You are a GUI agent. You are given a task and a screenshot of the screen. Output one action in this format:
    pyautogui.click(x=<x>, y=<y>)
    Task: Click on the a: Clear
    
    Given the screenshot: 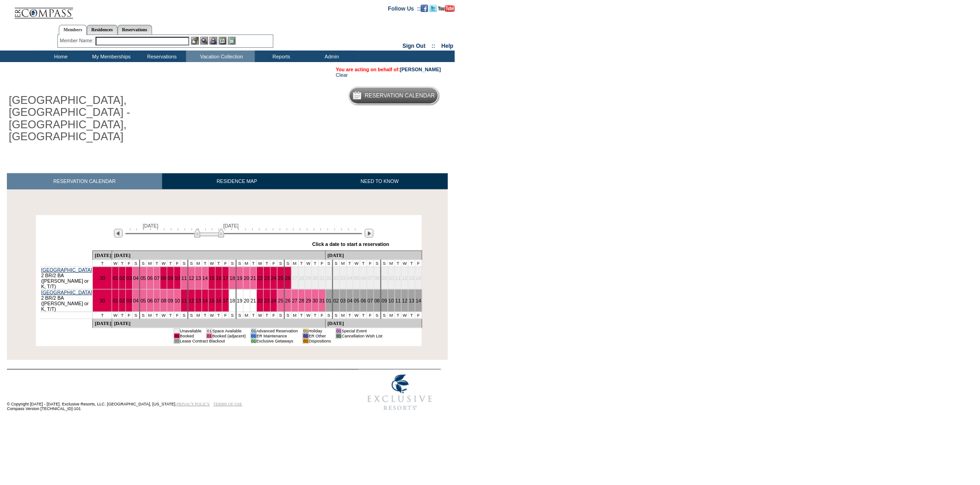 What is the action you would take?
    pyautogui.click(x=342, y=75)
    